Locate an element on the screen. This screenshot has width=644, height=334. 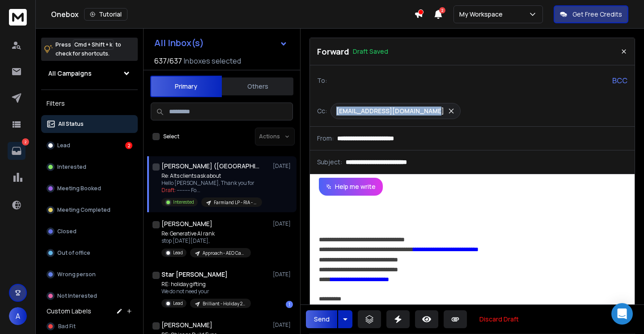
button: Interested is located at coordinates (89, 167).